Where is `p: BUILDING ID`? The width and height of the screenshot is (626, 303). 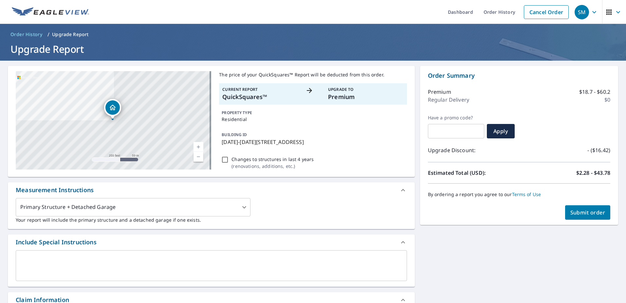
p: BUILDING ID is located at coordinates (234, 134).